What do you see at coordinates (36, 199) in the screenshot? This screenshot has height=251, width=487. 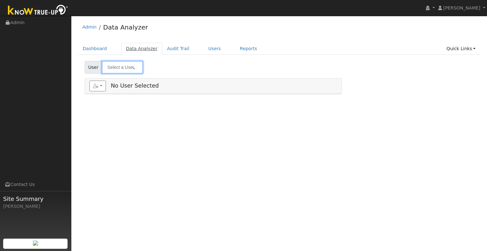 I see `span: Site Summary` at bounding box center [36, 199].